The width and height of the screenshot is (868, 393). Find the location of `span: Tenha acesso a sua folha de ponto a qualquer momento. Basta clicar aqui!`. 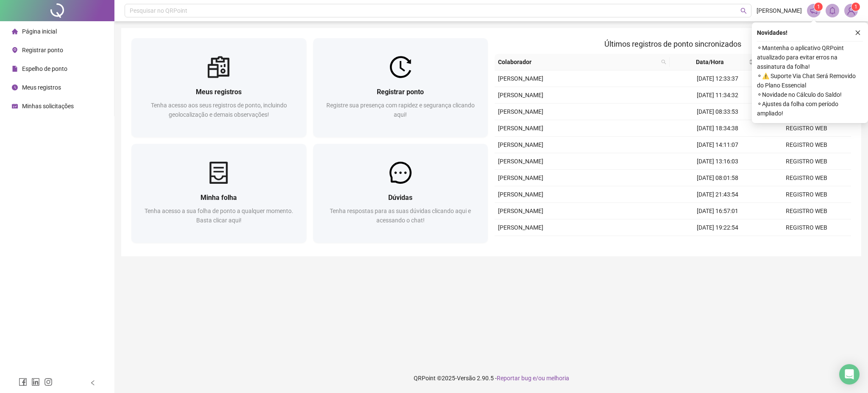

span: Tenha acesso a sua folha de ponto a qualquer momento. Basta clicar aqui! is located at coordinates (219, 216).